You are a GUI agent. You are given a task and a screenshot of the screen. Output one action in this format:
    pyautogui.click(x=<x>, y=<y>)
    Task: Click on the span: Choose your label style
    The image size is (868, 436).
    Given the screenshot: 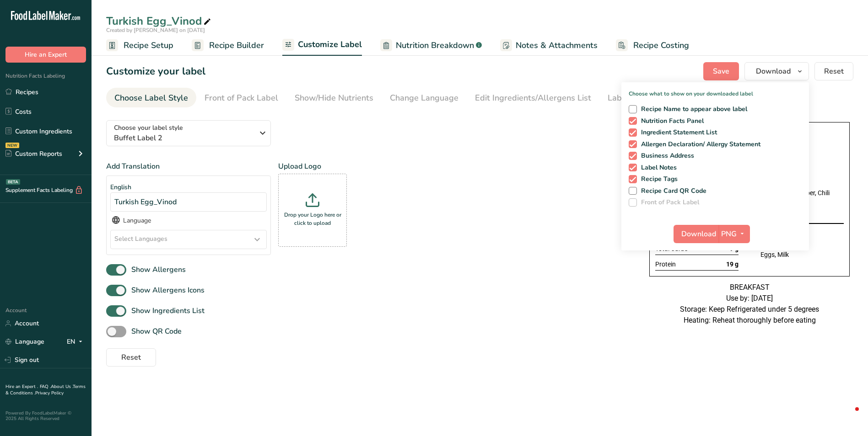 What is the action you would take?
    pyautogui.click(x=148, y=128)
    